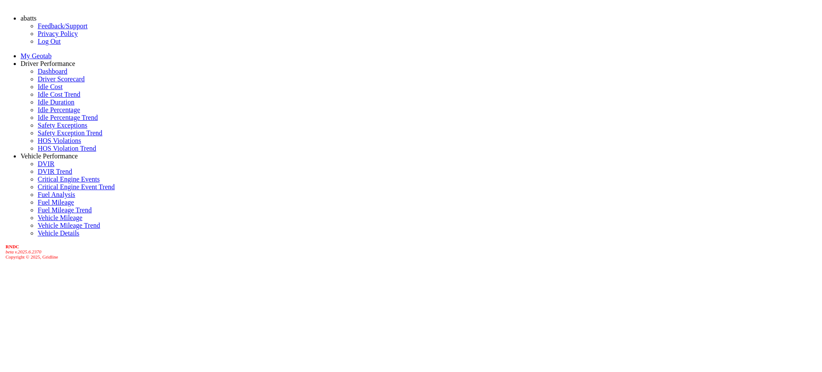  I want to click on a: Vehicle Performance, so click(49, 156).